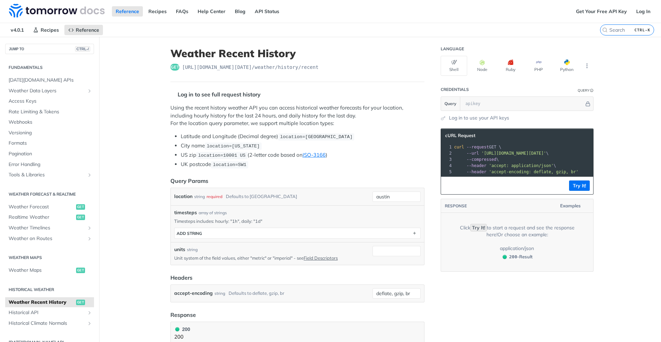 The image size is (661, 342). What do you see at coordinates (570, 206) in the screenshot?
I see `span: Examples` at bounding box center [570, 206].